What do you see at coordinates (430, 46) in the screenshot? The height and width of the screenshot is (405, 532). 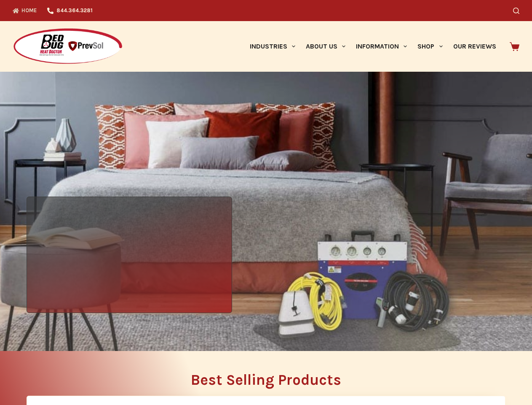 I see `a: Shop` at bounding box center [430, 46].